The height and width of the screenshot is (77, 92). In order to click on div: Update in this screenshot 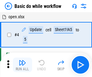, I will do `click(36, 30)`.